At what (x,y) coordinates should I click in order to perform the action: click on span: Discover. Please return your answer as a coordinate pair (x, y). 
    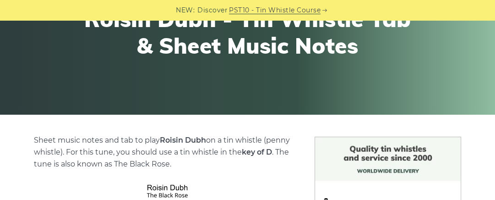
    Looking at the image, I should click on (213, 10).